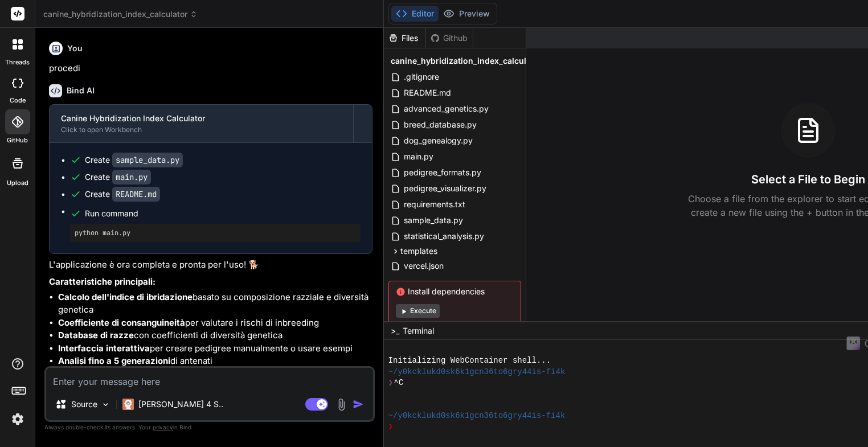 The image size is (868, 447). Describe the element at coordinates (201, 129) in the screenshot. I see `div: Click to open Workbench` at that location.